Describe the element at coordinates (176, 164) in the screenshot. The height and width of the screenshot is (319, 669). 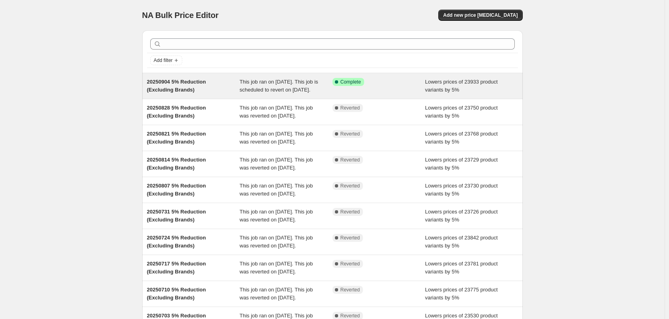
I see `span: 20250814 5% Reduction (Excluding Brands)` at that location.